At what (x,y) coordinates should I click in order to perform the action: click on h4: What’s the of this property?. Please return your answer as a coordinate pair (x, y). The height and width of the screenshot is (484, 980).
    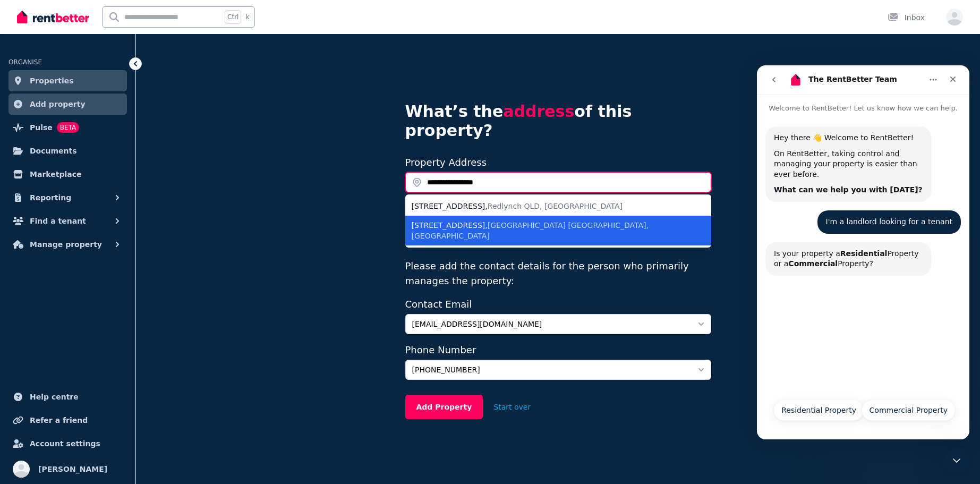
    Looking at the image, I should click on (558, 121).